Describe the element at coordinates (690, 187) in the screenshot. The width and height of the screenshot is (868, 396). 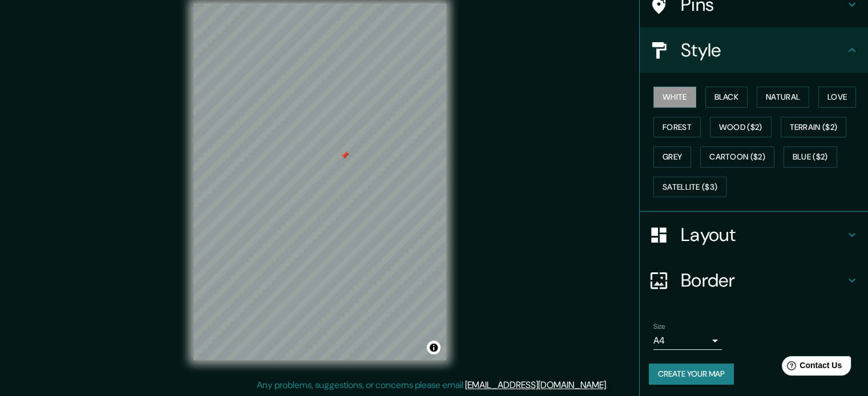
I see `button: Satellite ($3)` at that location.